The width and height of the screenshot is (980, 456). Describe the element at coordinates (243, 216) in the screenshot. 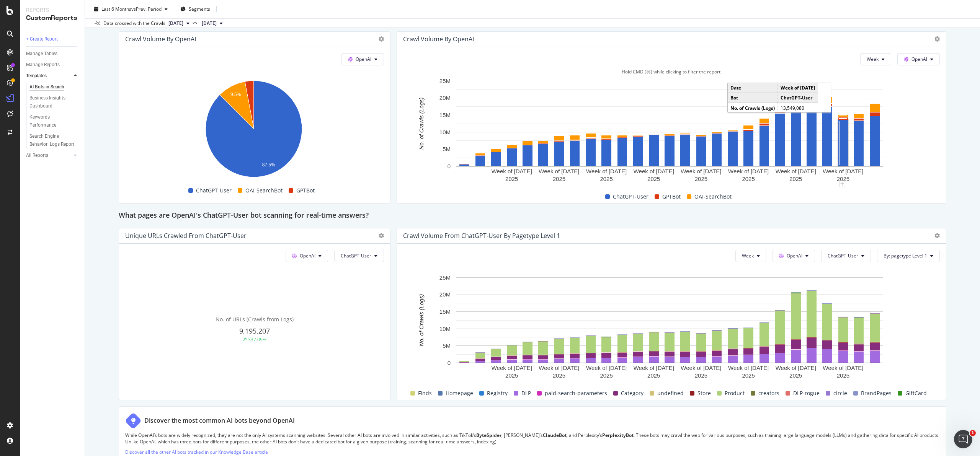

I see `h2: What pages are OpenAI's ChatGPT-User bot scanning for real-time answers?` at that location.